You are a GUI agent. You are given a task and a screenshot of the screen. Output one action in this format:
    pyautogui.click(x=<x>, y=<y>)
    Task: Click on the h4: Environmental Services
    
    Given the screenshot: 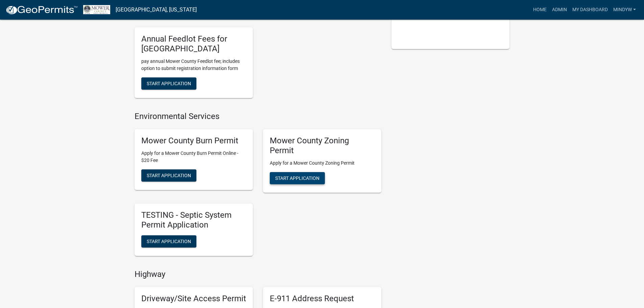 What is the action you would take?
    pyautogui.click(x=258, y=117)
    